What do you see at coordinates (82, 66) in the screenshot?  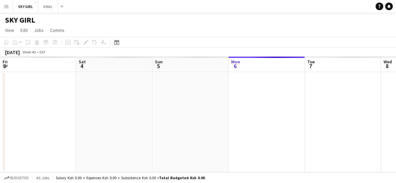 I see `span: 4` at bounding box center [82, 66].